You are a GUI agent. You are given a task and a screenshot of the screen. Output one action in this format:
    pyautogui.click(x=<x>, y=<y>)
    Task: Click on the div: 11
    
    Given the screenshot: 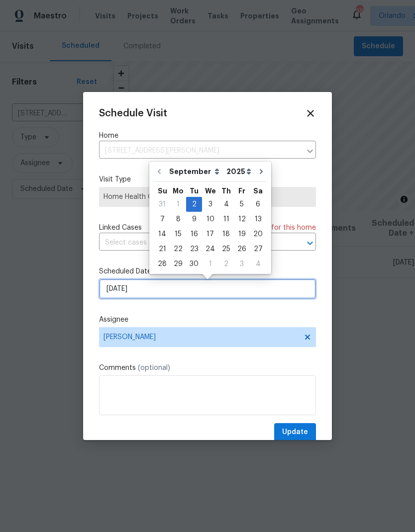 What is the action you would take?
    pyautogui.click(x=226, y=219)
    